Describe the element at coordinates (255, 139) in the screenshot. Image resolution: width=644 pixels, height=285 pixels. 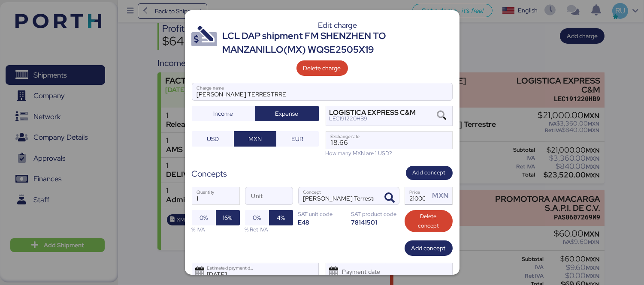
I see `button: MXN` at that location.